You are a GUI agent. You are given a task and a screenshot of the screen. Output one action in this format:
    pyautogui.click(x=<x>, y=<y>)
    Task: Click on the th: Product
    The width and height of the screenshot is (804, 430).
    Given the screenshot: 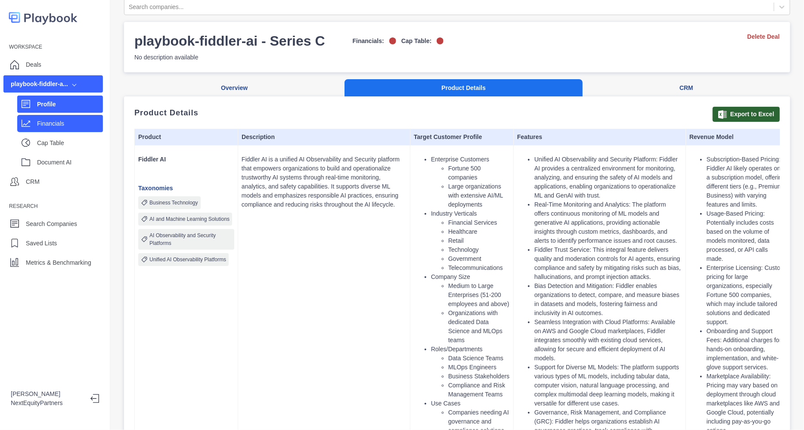 What is the action you would take?
    pyautogui.click(x=187, y=137)
    